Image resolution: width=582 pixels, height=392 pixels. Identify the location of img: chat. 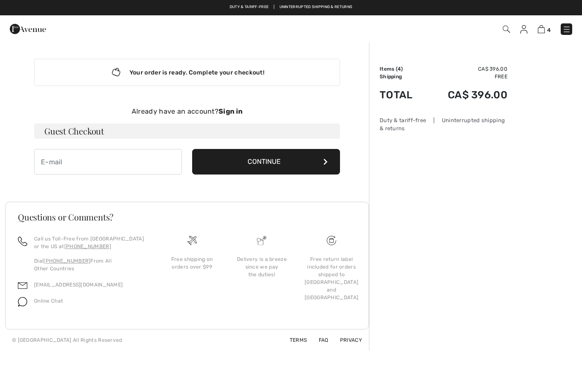
(22, 302).